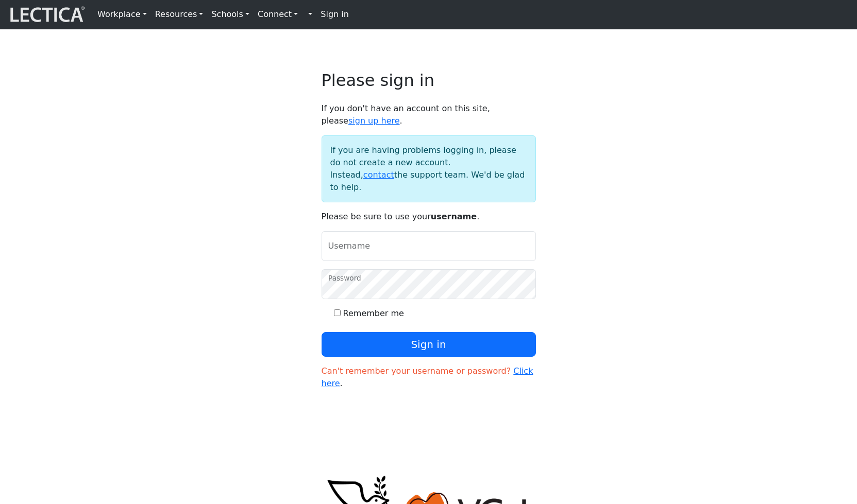 The width and height of the screenshot is (857, 504). Describe the element at coordinates (179, 14) in the screenshot. I see `a: Resources` at that location.